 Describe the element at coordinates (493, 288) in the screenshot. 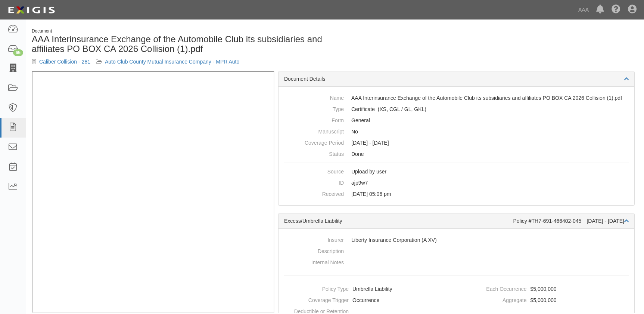

I see `dt: Each Occurrence` at that location.